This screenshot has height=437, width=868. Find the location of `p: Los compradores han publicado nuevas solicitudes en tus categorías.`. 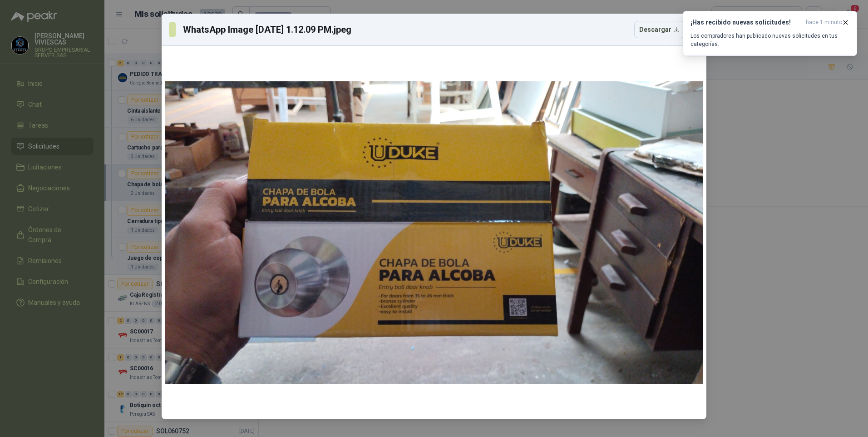

p: Los compradores han publicado nuevas solicitudes en tus categorías. is located at coordinates (770, 40).